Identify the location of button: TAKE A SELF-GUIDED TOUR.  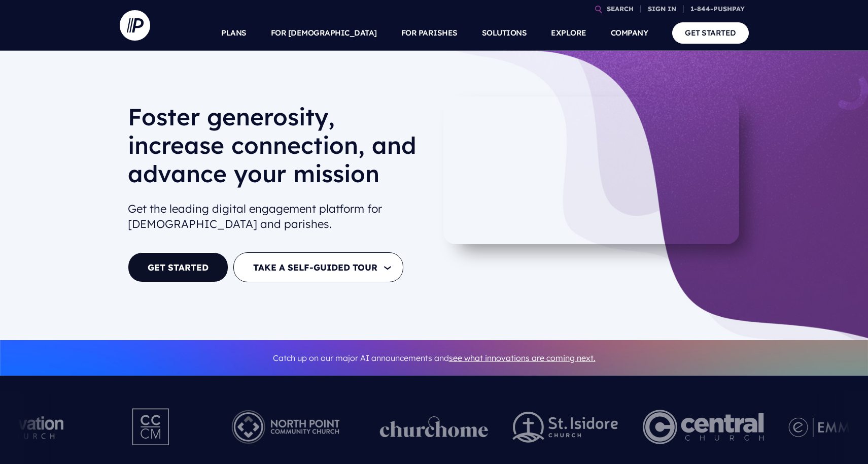
(318, 267).